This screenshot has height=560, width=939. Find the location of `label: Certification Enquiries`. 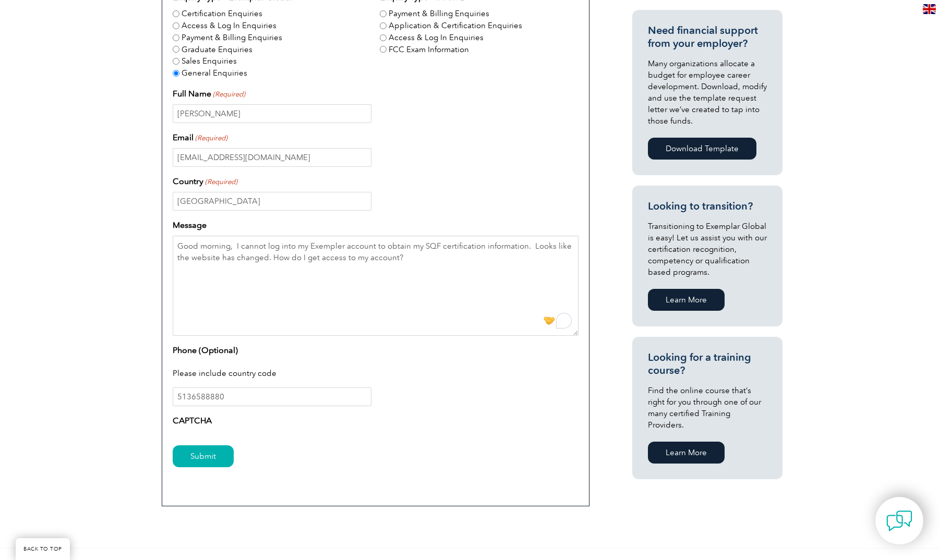

label: Certification Enquiries is located at coordinates (222, 13).